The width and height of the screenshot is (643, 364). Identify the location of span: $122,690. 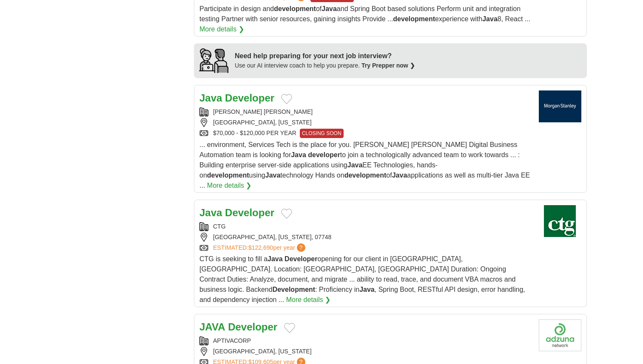
(261, 248).